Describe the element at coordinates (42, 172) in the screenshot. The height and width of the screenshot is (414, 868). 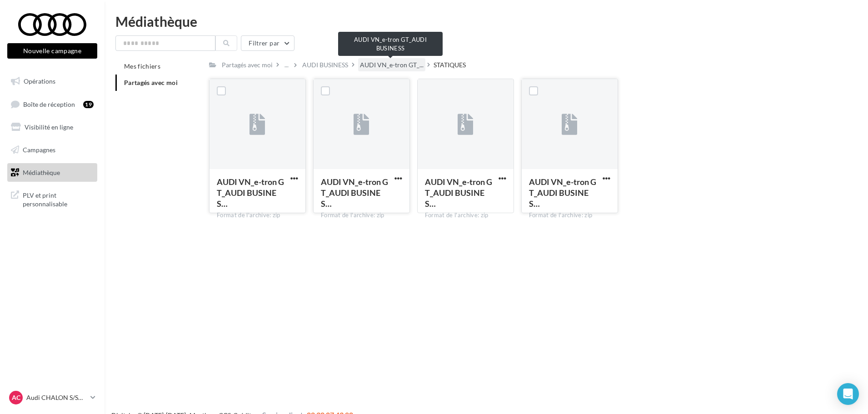
I see `span: Médiathèque` at that location.